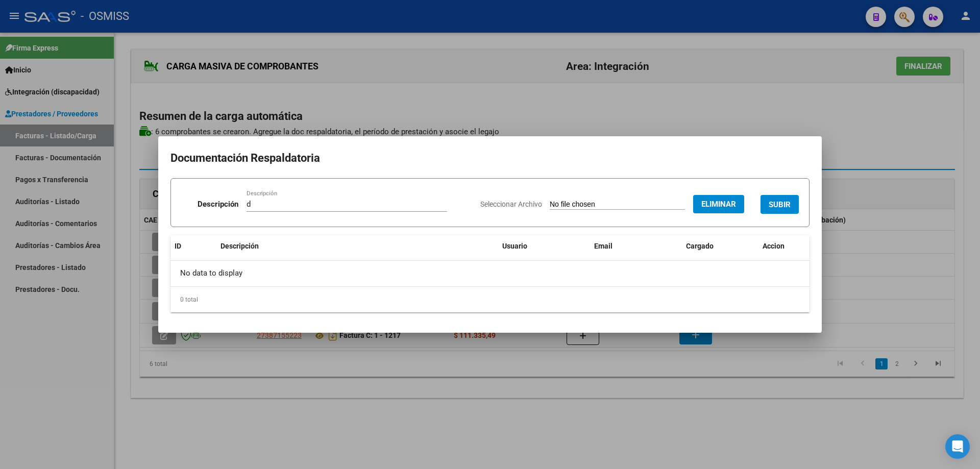 Image resolution: width=980 pixels, height=469 pixels. What do you see at coordinates (604, 246) in the screenshot?
I see `span: Email` at bounding box center [604, 246].